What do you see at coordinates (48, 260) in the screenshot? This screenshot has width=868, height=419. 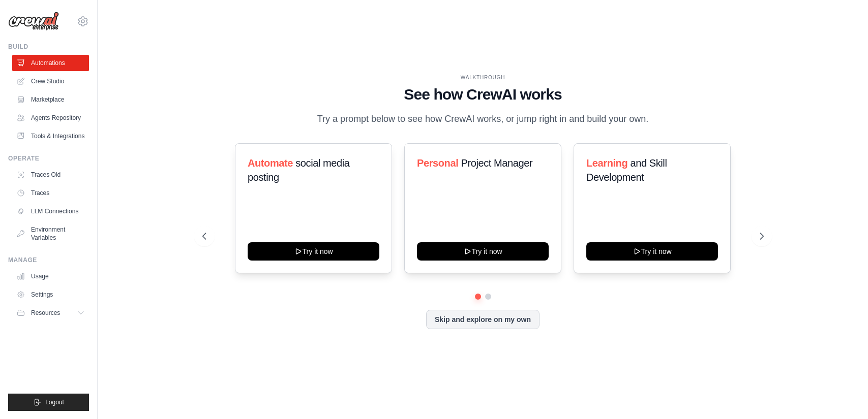 I see `div: Manage` at bounding box center [48, 260].